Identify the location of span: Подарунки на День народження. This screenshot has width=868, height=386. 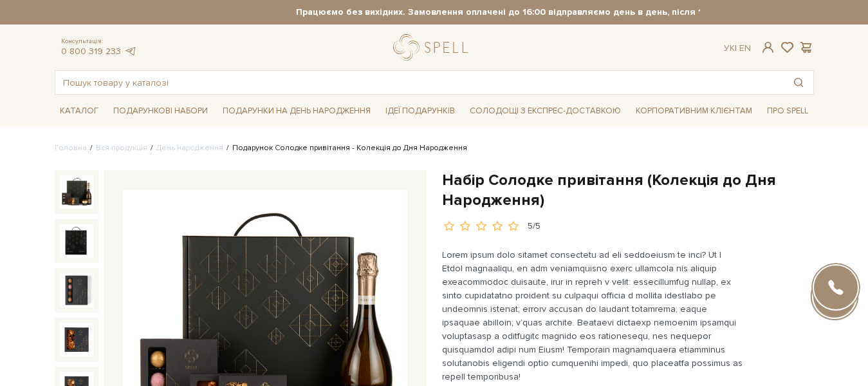
(297, 111).